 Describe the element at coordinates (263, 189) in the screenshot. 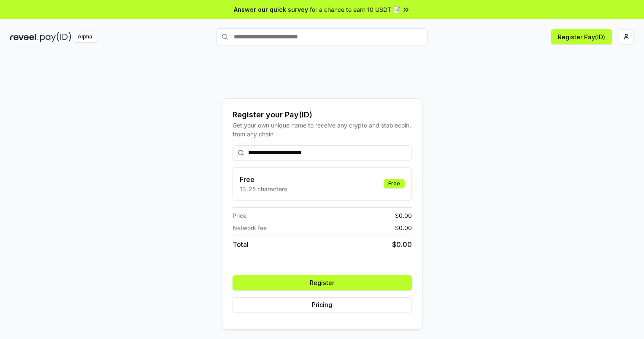

I see `p: 13-25 characters` at that location.